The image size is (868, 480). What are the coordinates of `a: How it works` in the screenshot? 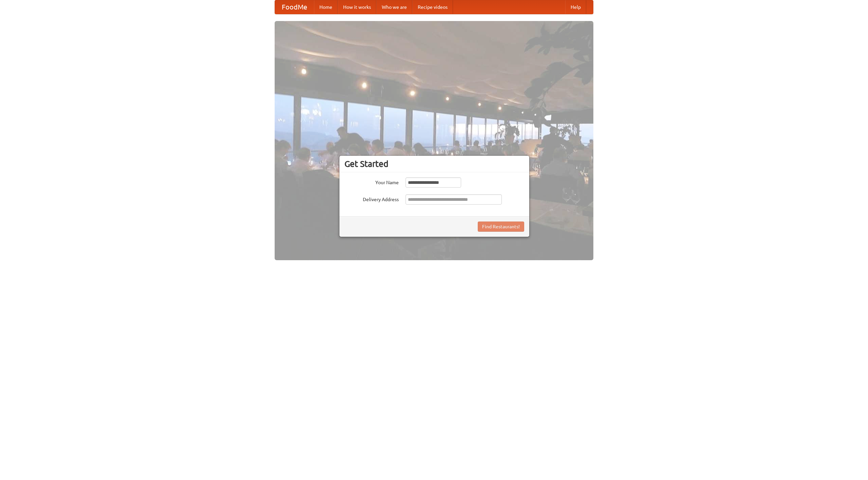 It's located at (357, 7).